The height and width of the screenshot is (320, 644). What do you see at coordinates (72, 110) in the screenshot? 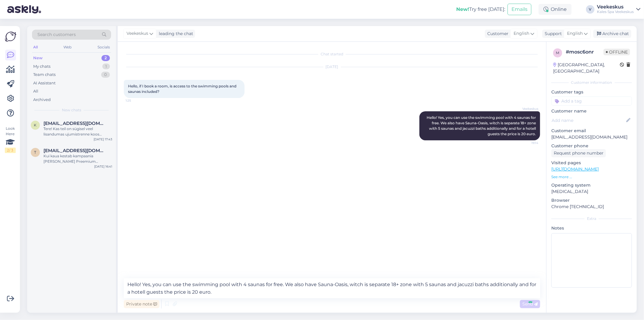
I see `span: New chats` at bounding box center [72, 110].